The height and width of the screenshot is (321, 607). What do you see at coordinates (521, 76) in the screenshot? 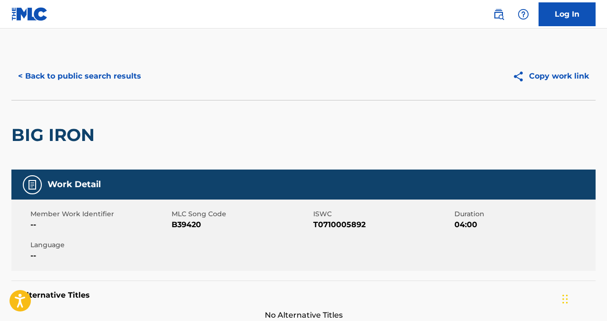
I see `img: Copy work link` at bounding box center [521, 76].